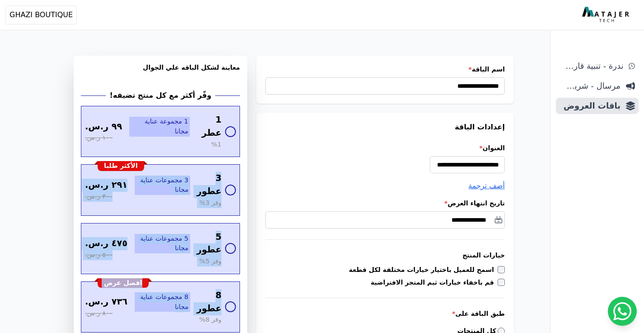 The width and height of the screenshot is (644, 333). I want to click on span: 5 مجموعات عناية مجانا, so click(162, 243).